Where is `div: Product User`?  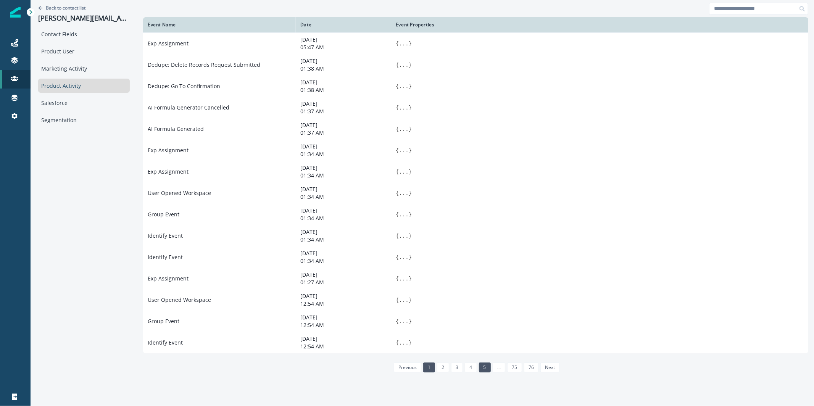 div: Product User is located at coordinates (84, 51).